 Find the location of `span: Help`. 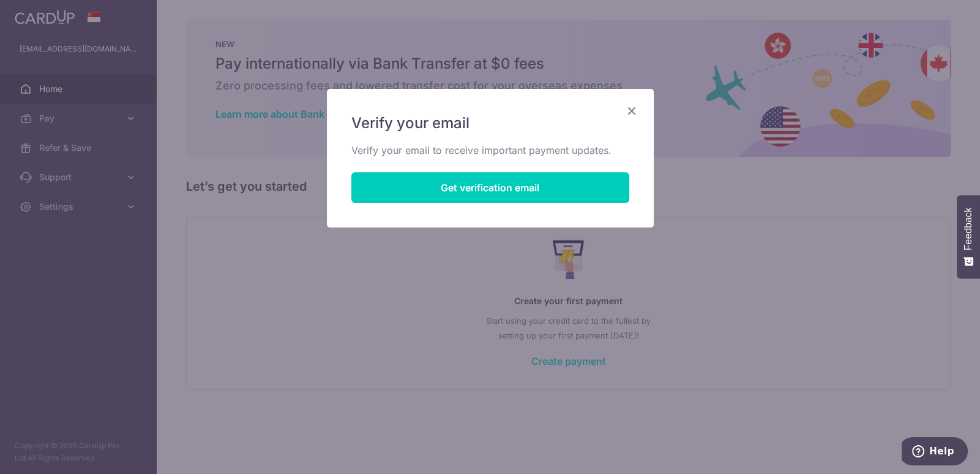

span: Help is located at coordinates (40, 14).